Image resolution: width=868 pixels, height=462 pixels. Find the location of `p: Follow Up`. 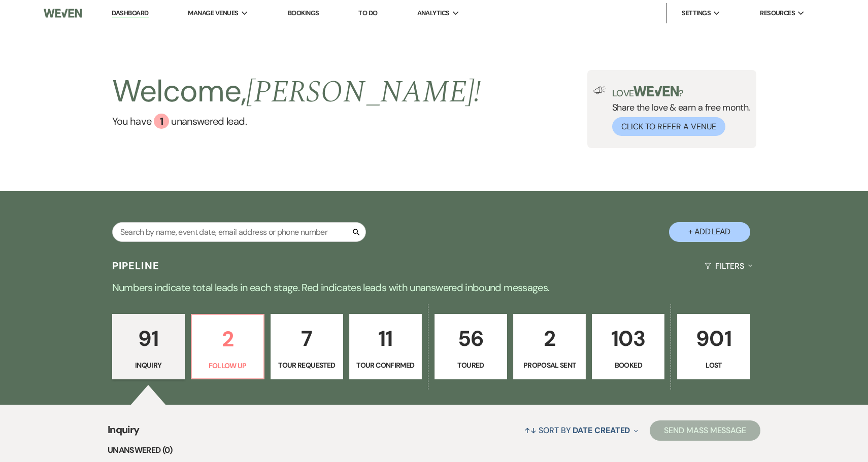

p: Follow Up is located at coordinates (227, 366).